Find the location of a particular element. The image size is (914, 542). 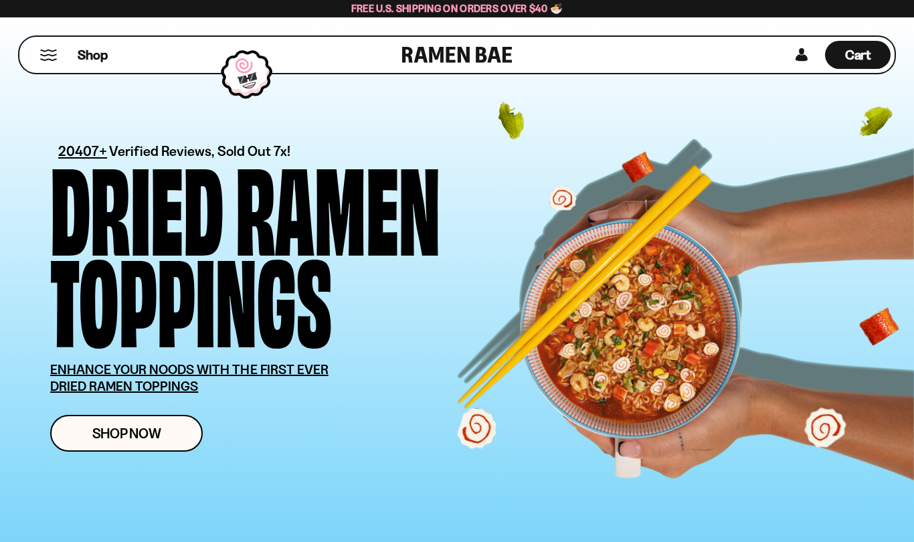

span: Shop is located at coordinates (92, 55).